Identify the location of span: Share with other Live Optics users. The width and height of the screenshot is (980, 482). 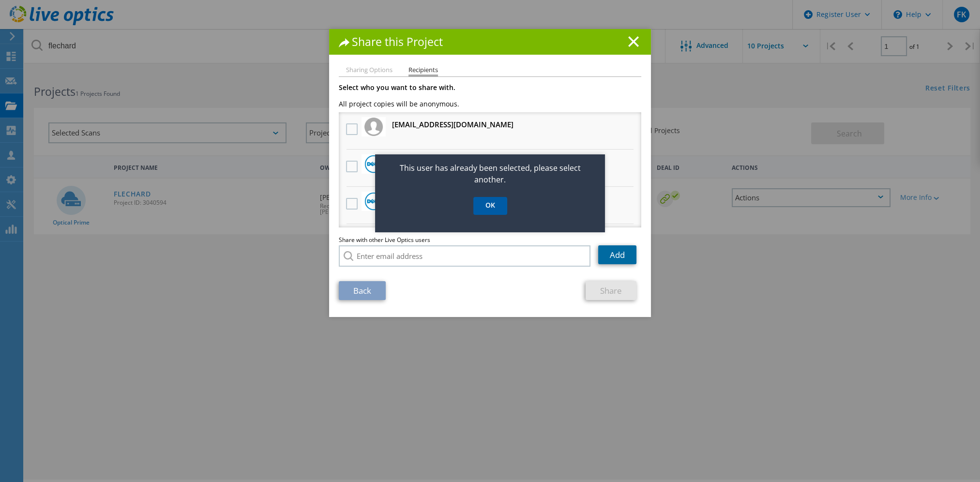
(490, 240).